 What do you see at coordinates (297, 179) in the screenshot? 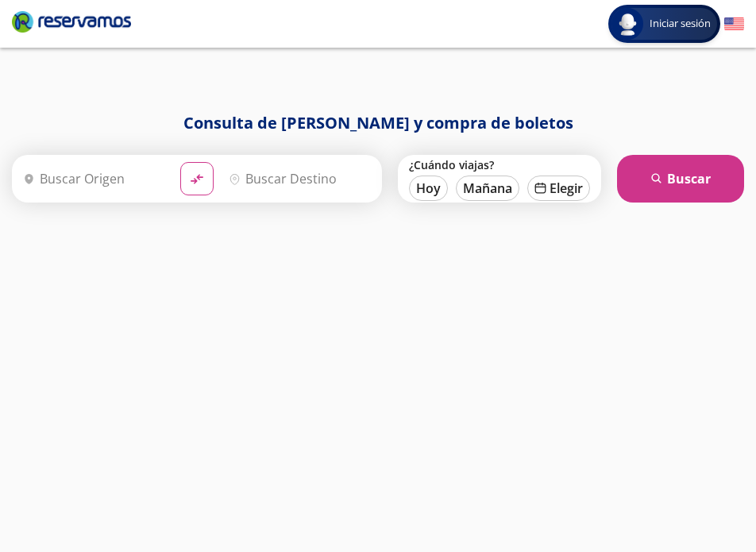
I see `input: Buscar Destino` at bounding box center [297, 179].